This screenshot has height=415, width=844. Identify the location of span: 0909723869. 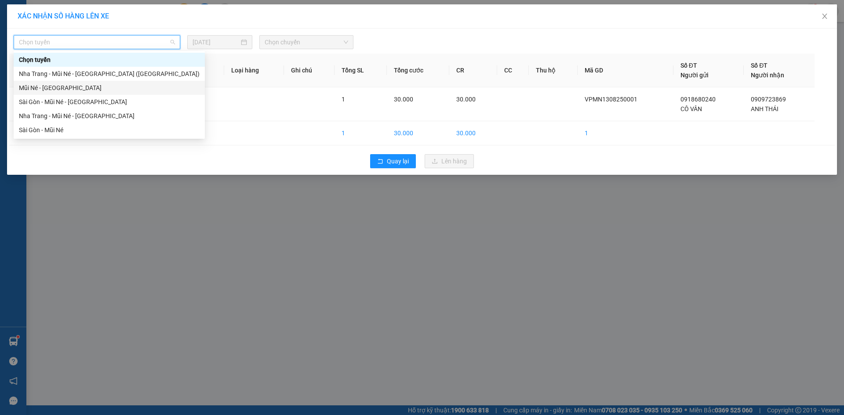
(768, 99).